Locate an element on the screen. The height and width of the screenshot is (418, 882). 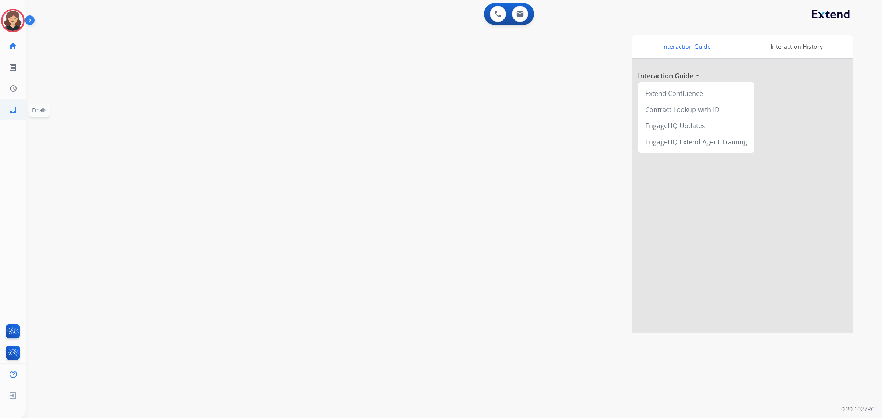
mat-icon: list_alt is located at coordinates (13, 67).